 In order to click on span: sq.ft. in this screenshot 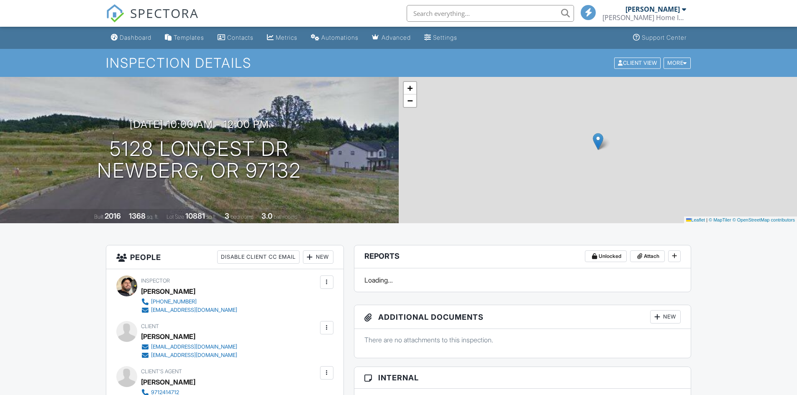, I will do `click(211, 217)`.